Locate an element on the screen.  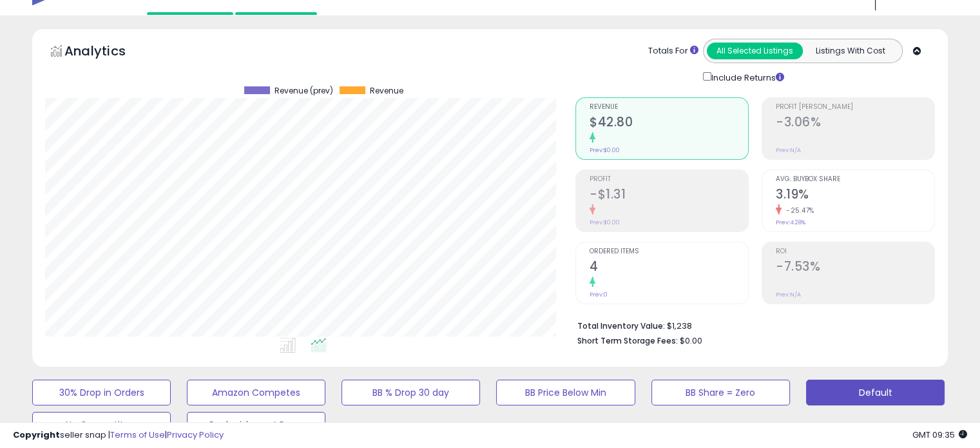
span: ROI is located at coordinates (855, 251).